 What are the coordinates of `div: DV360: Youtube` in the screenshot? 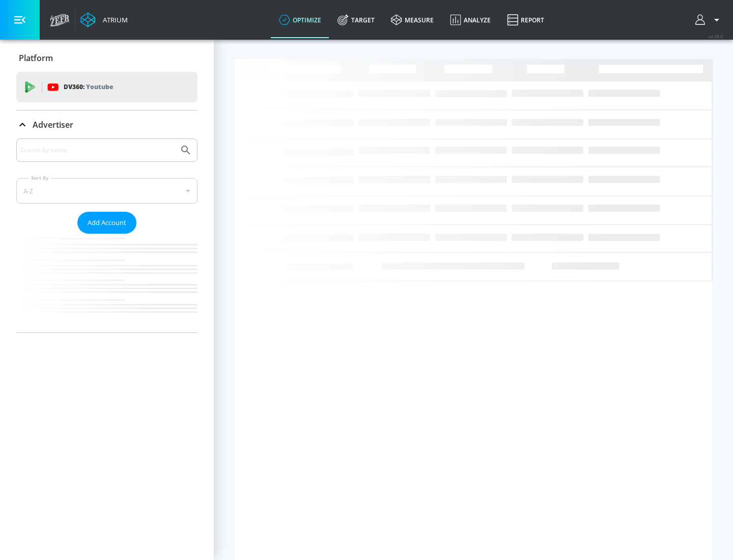 It's located at (107, 87).